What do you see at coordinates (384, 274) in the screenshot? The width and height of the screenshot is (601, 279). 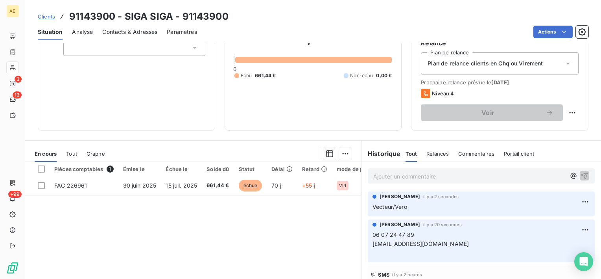 I see `span: SMS` at bounding box center [384, 274].